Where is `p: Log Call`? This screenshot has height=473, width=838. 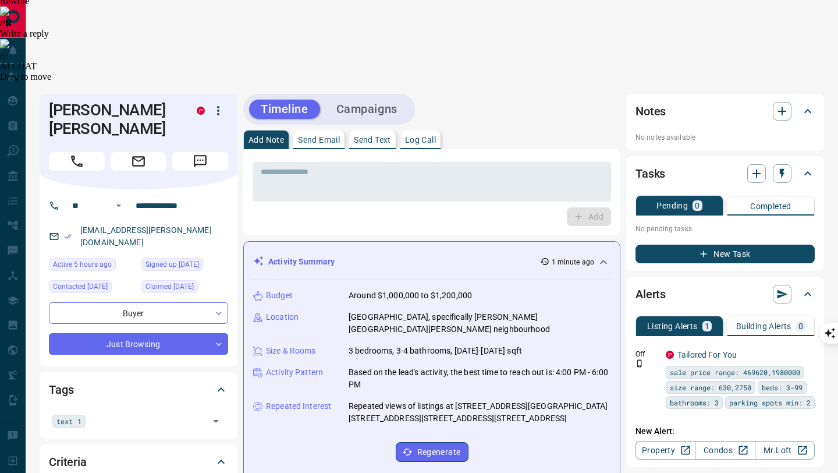 p: Log Call is located at coordinates (420, 140).